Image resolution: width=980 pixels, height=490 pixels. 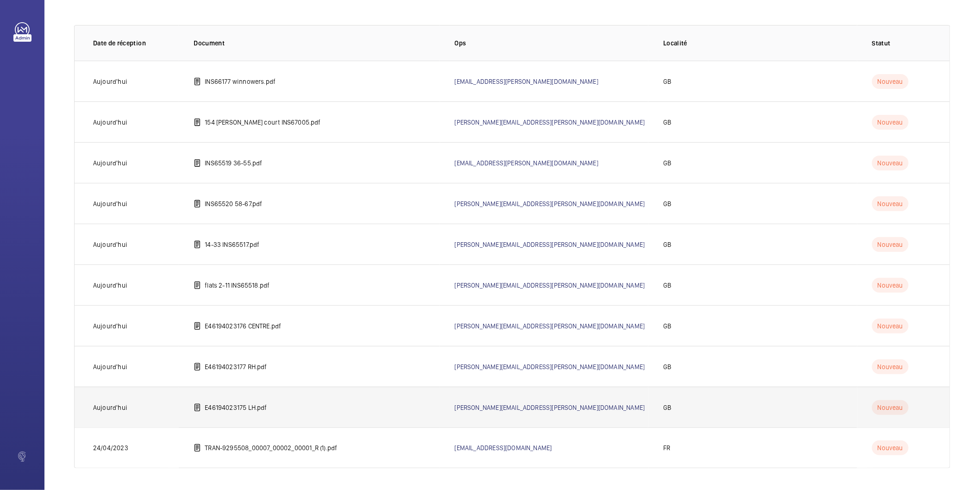 I want to click on p: Localité, so click(x=760, y=43).